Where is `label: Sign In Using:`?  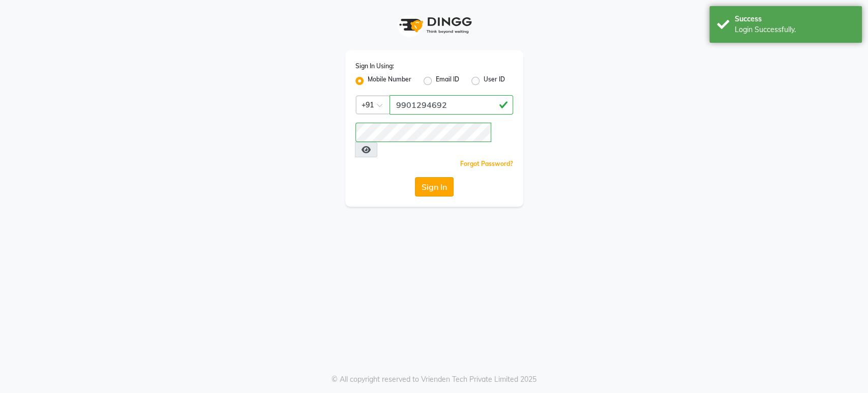
label: Sign In Using: is located at coordinates (375, 66).